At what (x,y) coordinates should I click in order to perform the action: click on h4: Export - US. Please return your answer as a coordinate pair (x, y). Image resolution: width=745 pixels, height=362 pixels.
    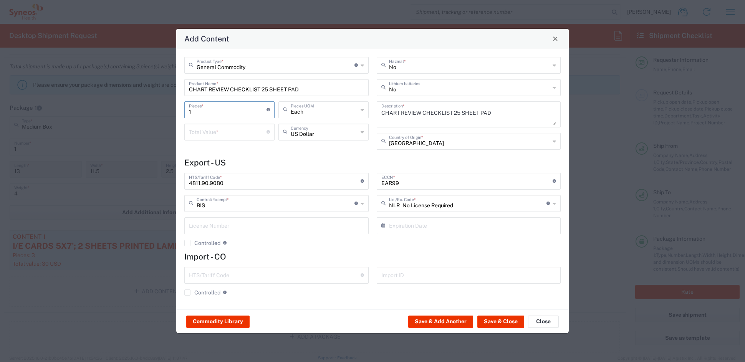
    Looking at the image, I should click on (373, 162).